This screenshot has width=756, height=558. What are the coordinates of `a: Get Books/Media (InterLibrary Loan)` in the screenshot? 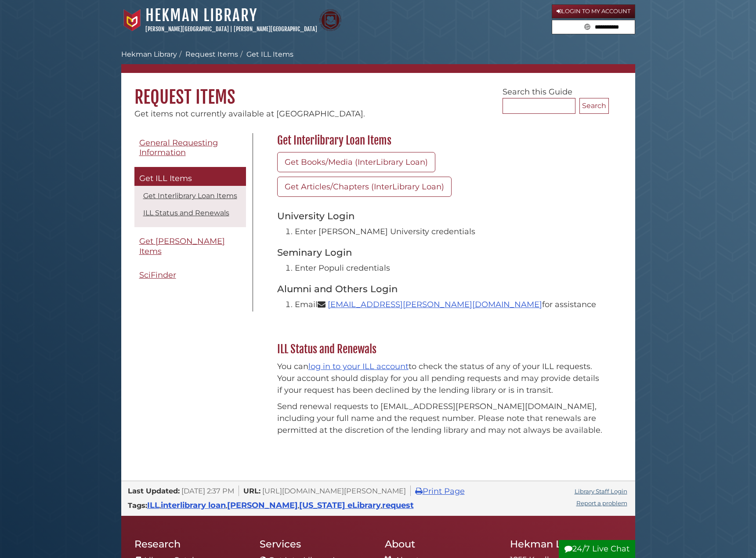 It's located at (356, 162).